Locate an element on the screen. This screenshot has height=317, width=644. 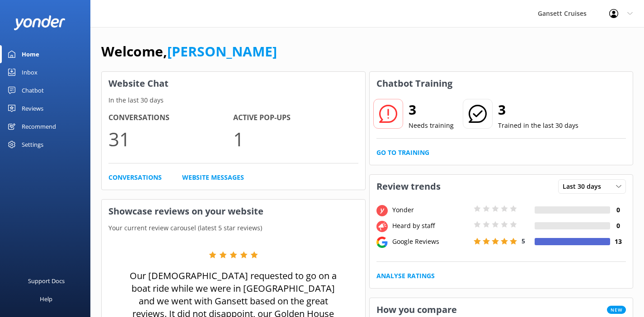
div: Home is located at coordinates (30, 54).